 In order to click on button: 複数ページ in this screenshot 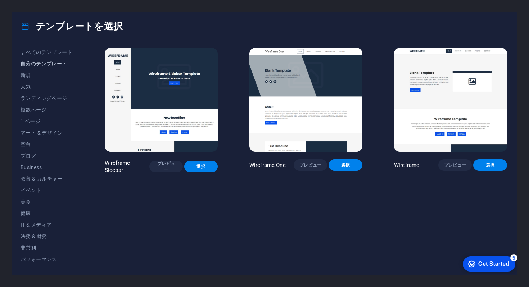, I will do `click(47, 110)`.